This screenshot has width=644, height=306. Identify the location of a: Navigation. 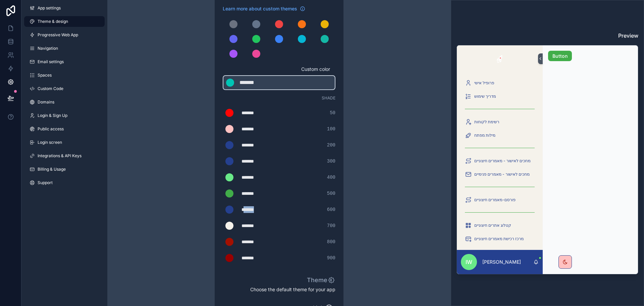
(65, 49).